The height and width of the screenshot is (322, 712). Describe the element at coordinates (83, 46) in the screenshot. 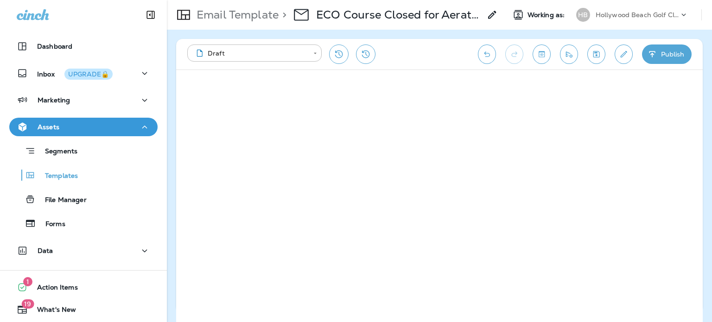

I see `button: Dashboard` at that location.